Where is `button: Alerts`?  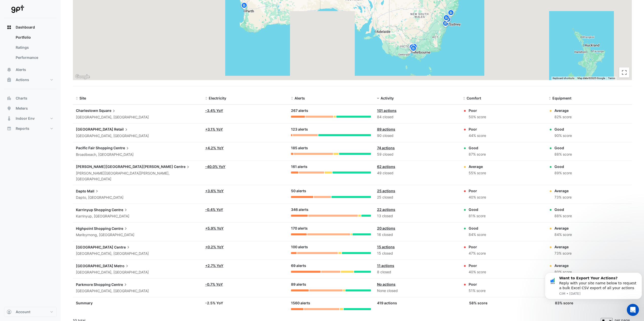 button: Alerts is located at coordinates (31, 69).